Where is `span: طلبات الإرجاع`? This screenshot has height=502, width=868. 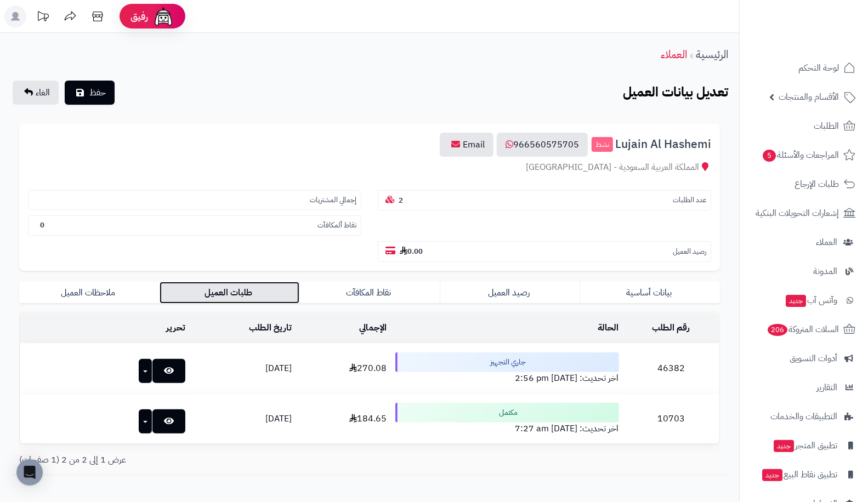
span: طلبات الإرجاع is located at coordinates (816, 184).